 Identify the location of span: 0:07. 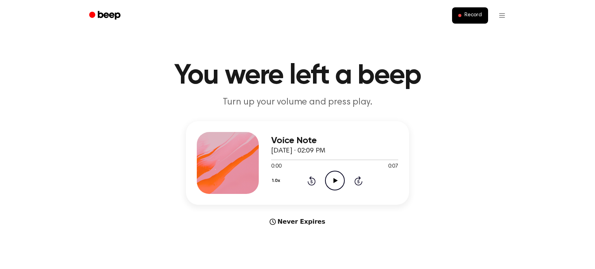
(393, 167).